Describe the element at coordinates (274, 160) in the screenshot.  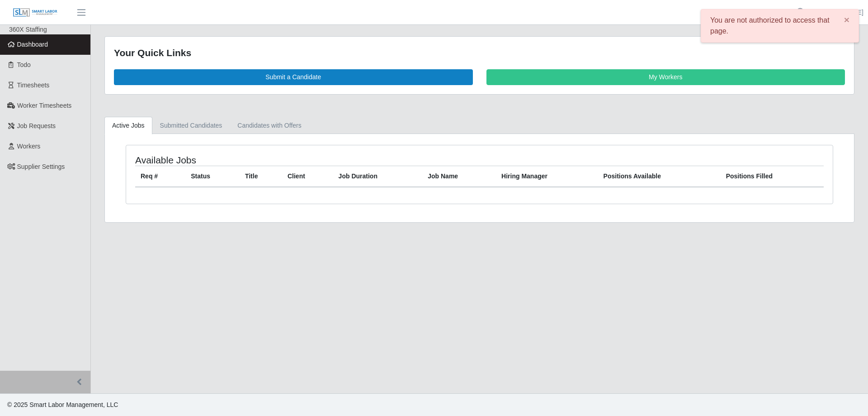
I see `h4: Available Jobs` at that location.